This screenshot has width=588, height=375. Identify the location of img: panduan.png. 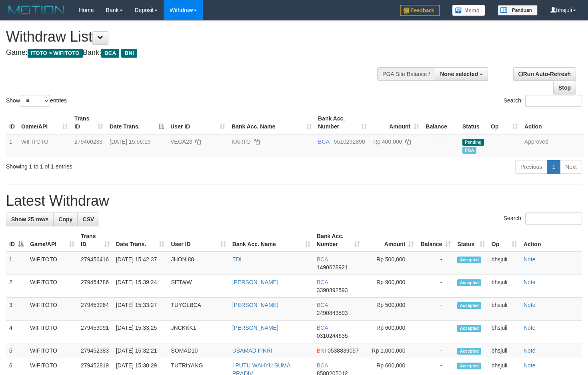
(518, 10).